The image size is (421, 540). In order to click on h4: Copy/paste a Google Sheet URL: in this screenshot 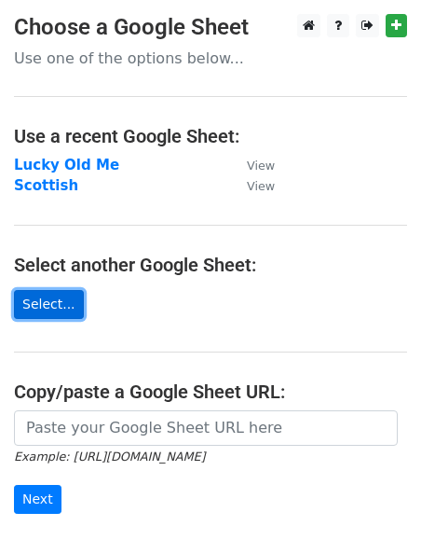, I will do `click(211, 392)`.